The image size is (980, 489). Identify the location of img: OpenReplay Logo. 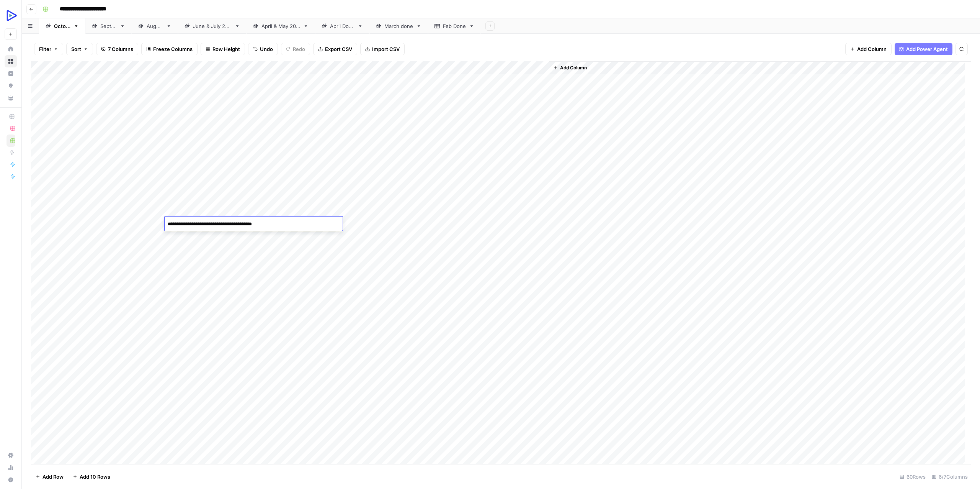
(11, 16).